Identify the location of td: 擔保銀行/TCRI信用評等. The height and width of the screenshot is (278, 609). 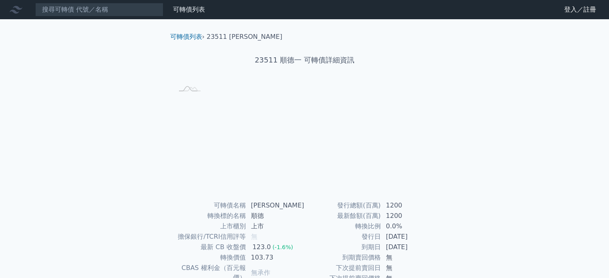
(210, 237).